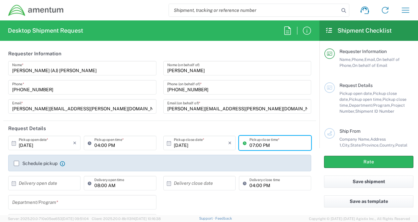 The image size is (418, 222). Describe the element at coordinates (370, 105) in the screenshot. I see `span: Department/Program,` at that location.